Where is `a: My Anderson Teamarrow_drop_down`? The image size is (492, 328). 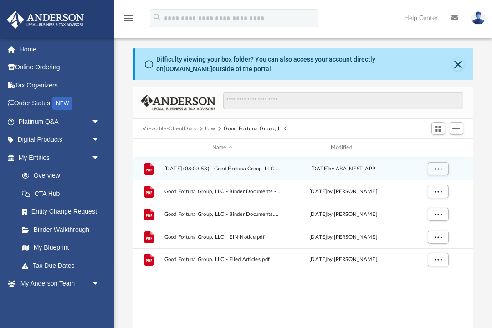 a: My Anderson Teamarrow_drop_down is located at coordinates (58, 284).